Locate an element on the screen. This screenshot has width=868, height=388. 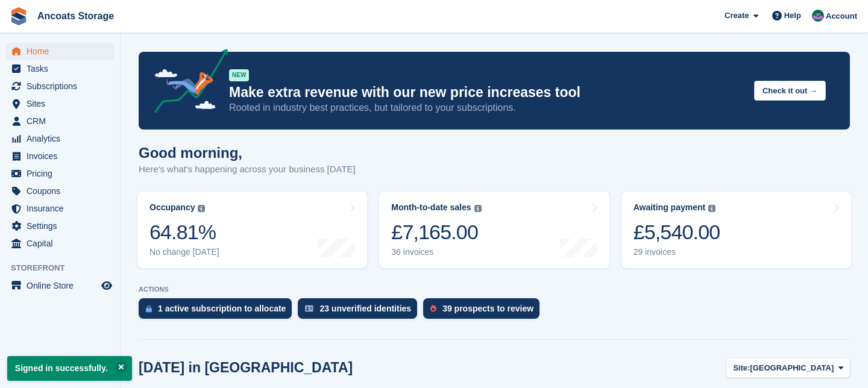
span: Capital is located at coordinates (62, 244).